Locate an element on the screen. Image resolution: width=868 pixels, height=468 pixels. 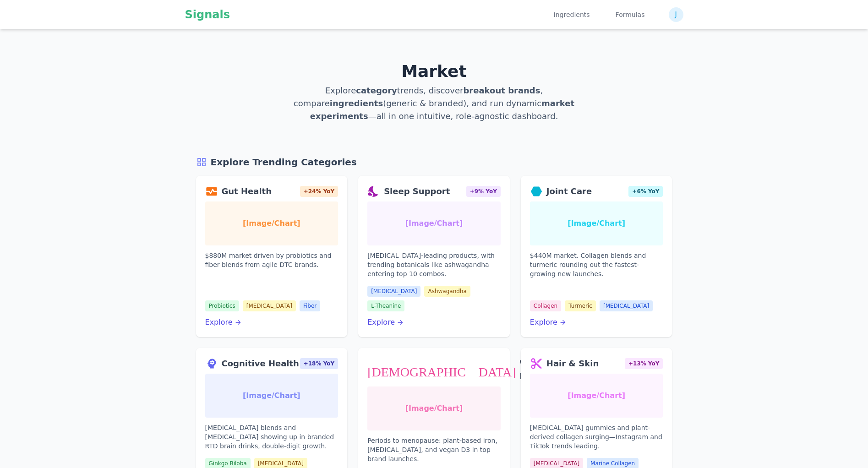
strong: category is located at coordinates (376, 90).